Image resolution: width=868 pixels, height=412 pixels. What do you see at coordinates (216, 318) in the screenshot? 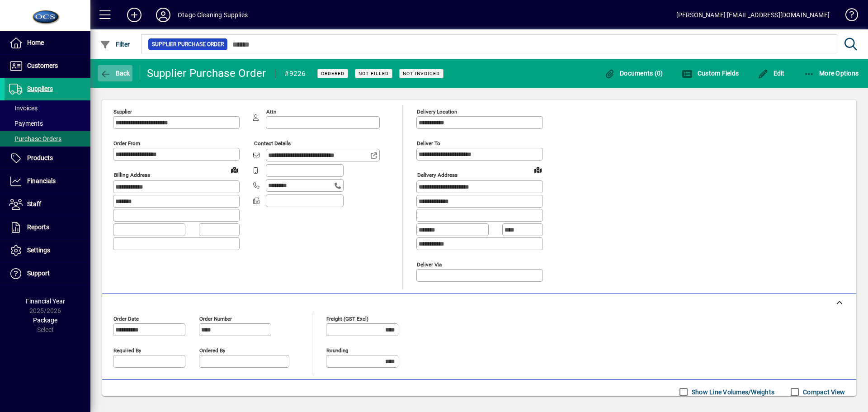
I see `mat-label: Order number` at bounding box center [216, 318].